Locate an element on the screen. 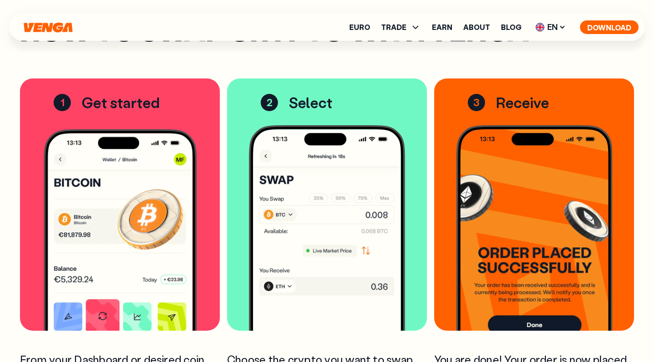 Image resolution: width=654 pixels, height=362 pixels. span: EN is located at coordinates (550, 27).